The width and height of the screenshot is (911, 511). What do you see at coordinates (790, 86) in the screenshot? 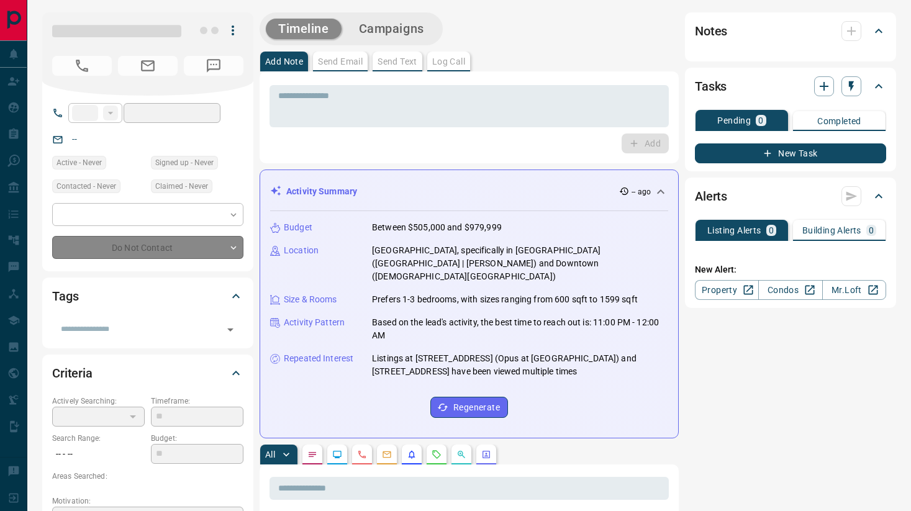
I see `div: Tasks` at bounding box center [790, 86].